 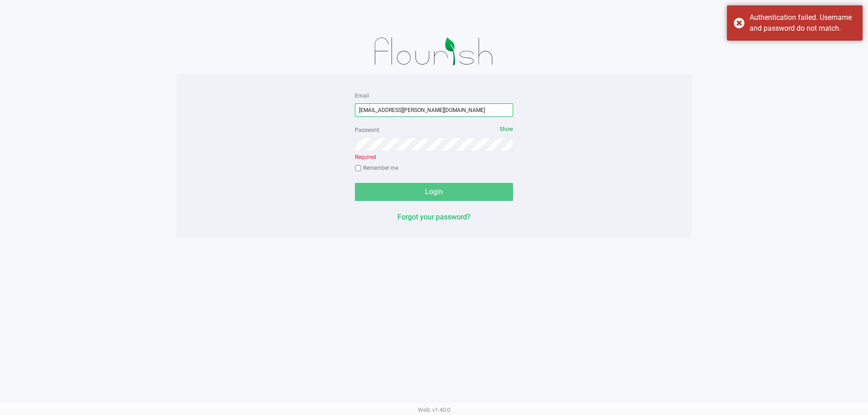 What do you see at coordinates (377, 168) in the screenshot?
I see `label: Remember me` at bounding box center [377, 168].